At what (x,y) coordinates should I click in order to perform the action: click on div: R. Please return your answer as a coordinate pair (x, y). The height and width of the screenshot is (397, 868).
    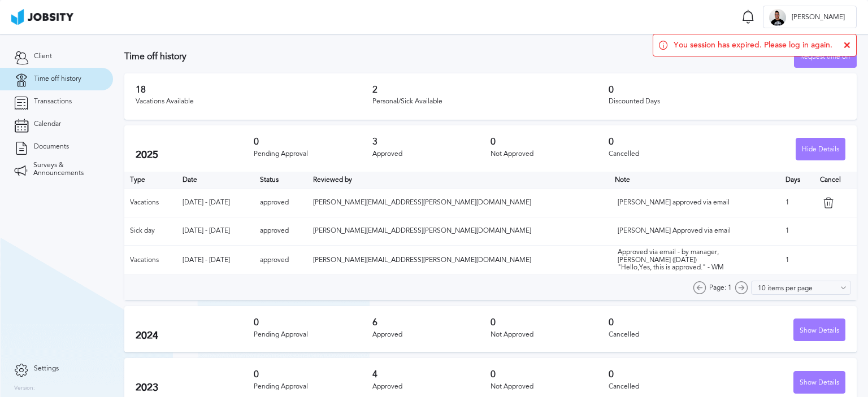
    Looking at the image, I should click on (778, 18).